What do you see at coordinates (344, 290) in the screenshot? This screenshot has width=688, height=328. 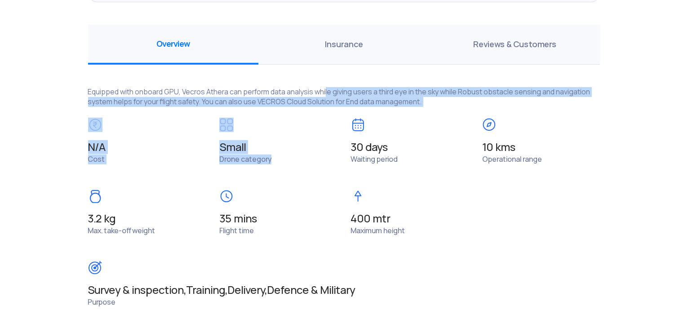 I see `span: Survey & inspection,Training,Delivery,Defence & Military` at bounding box center [344, 290].